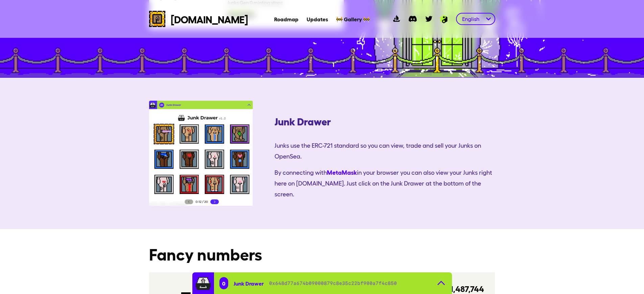 Image resolution: width=644 pixels, height=294 pixels. Describe the element at coordinates (429, 19) in the screenshot. I see `a: twitter` at that location.